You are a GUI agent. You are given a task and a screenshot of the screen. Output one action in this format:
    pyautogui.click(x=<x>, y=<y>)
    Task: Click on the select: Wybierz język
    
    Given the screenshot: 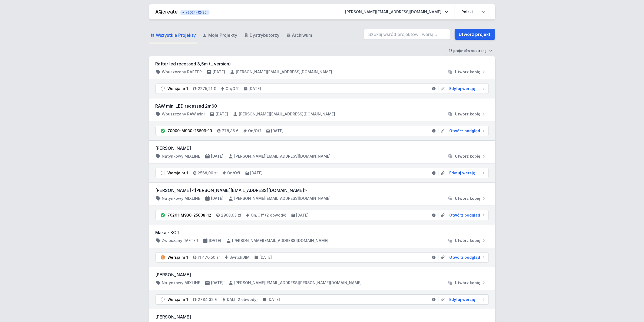 What is the action you would take?
    pyautogui.click(x=474, y=12)
    